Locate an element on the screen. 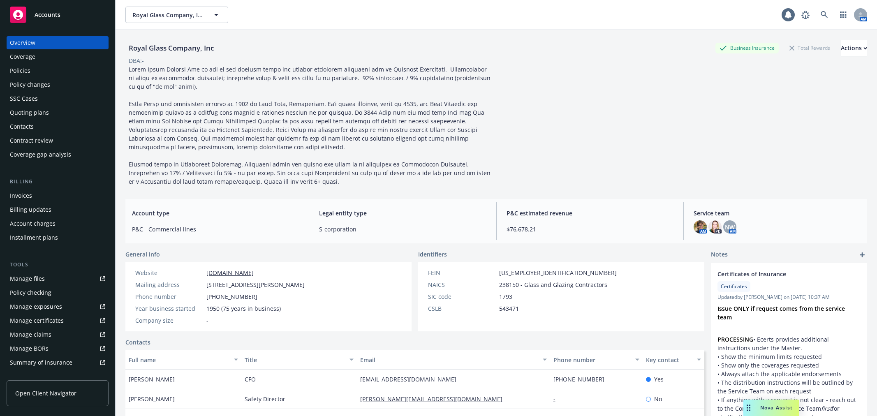 This screenshot has height=416, width=877. div: Installment plans is located at coordinates (34, 238).